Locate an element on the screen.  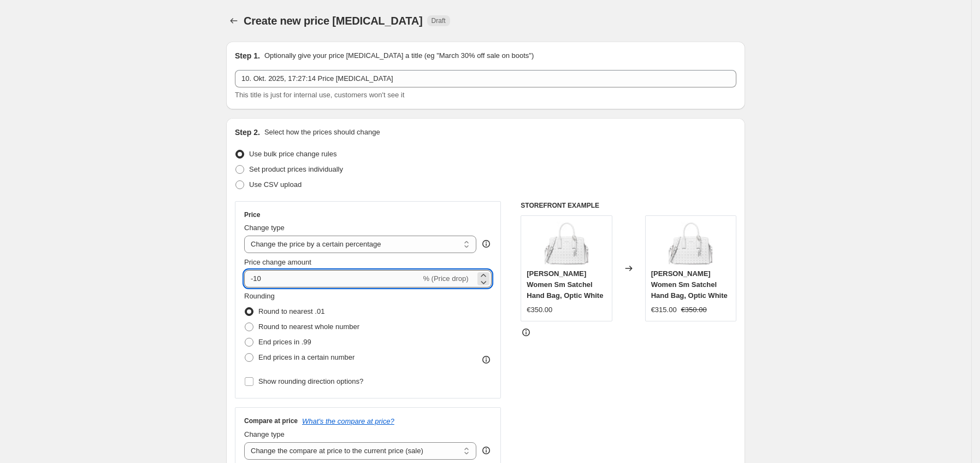
button: What's the compare at price? is located at coordinates (348, 421).